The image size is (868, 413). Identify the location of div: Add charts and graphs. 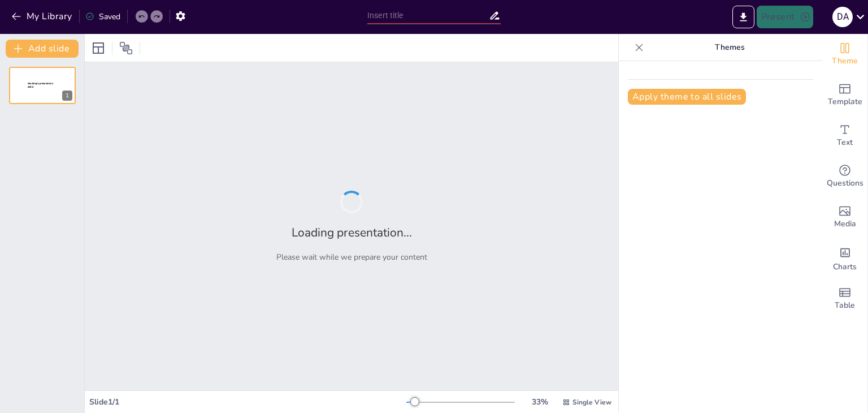
(845, 258).